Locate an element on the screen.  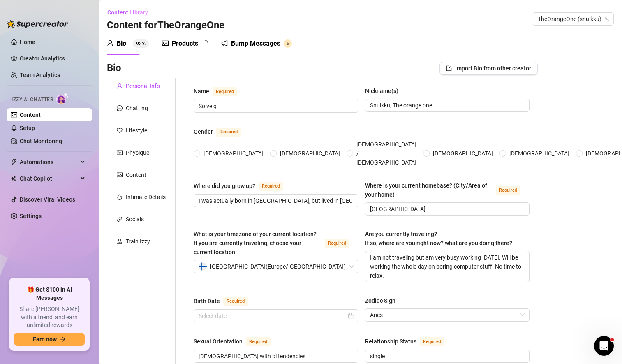
button: Content Library is located at coordinates (131, 12).